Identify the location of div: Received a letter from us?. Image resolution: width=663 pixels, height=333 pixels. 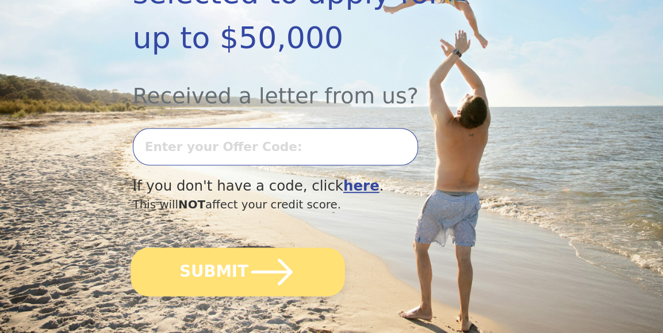
(302, 86).